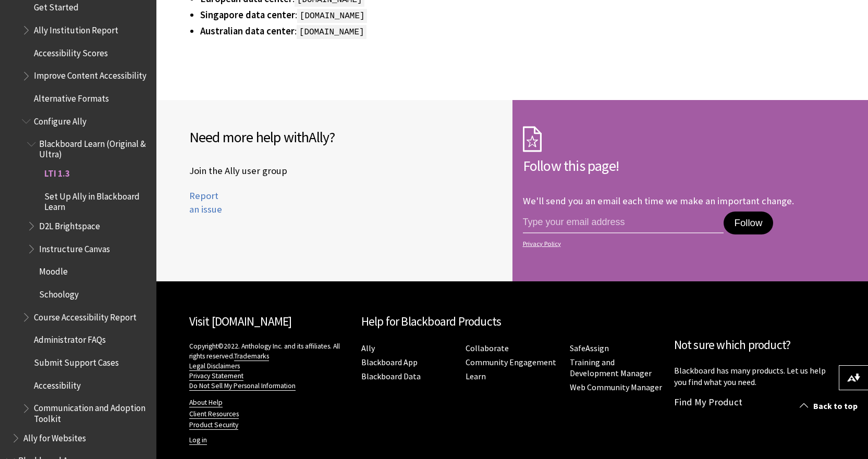 This screenshot has width=868, height=459. What do you see at coordinates (71, 96) in the screenshot?
I see `span: Alternative Formats` at bounding box center [71, 96].